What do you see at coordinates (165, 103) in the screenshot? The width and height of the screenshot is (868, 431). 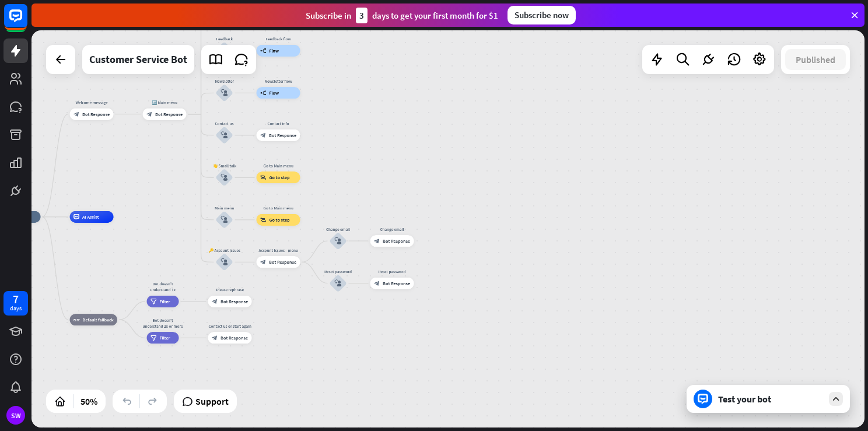 I see `div: 🔙 Main menu` at bounding box center [165, 103].